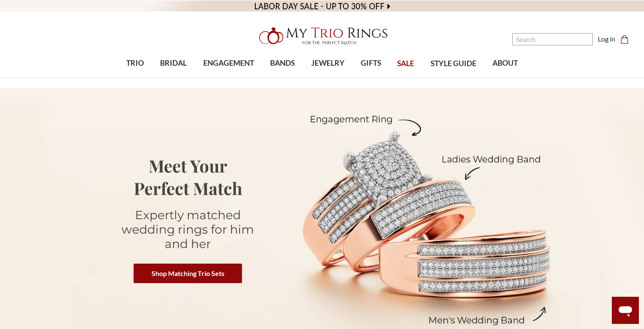  I want to click on input: Search, so click(553, 39).